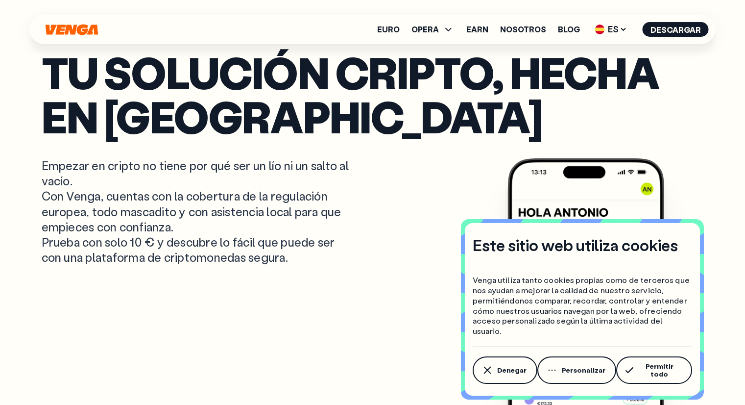  I want to click on a: Earn, so click(477, 29).